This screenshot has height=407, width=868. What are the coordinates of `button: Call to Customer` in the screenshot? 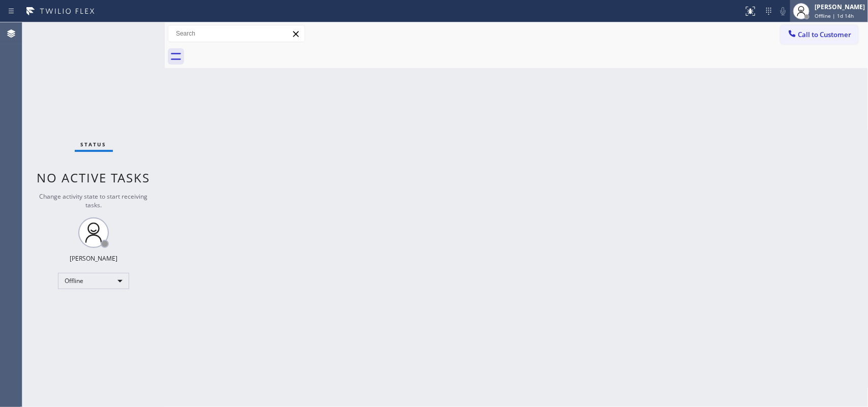 It's located at (819, 35).